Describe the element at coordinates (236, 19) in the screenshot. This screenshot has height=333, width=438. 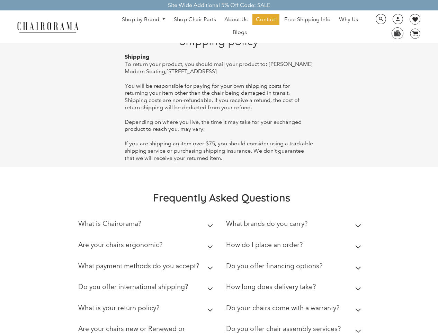
I see `a: About Us` at that location.